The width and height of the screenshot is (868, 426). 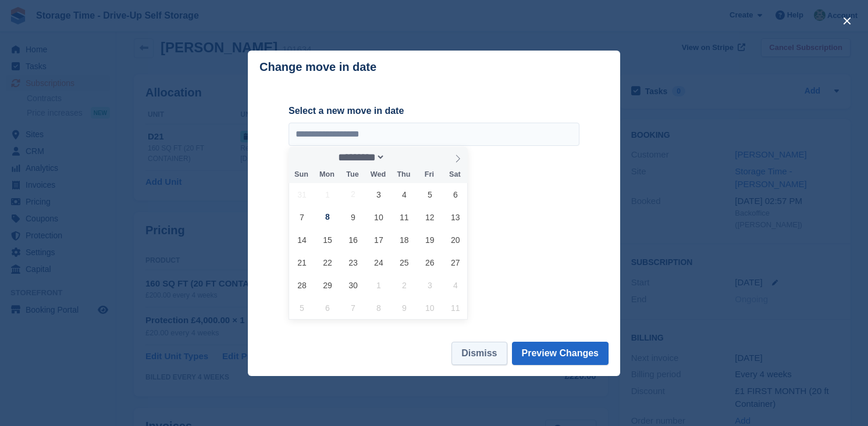 I want to click on span: September 11, 2025, so click(x=403, y=217).